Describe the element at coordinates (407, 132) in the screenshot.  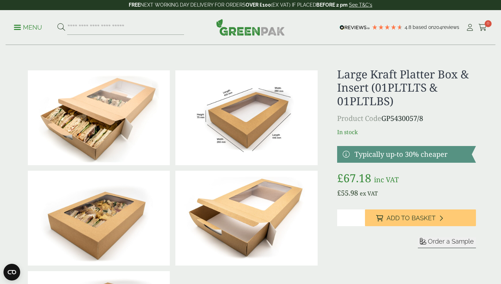
I see `p: In stock` at that location.